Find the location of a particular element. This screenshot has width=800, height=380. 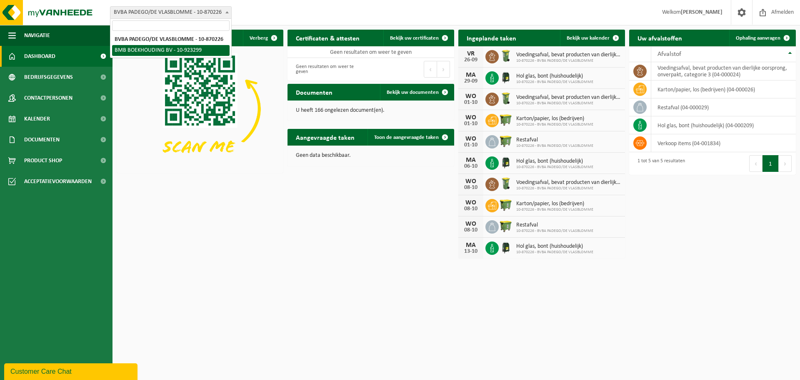

div: 29-09 is located at coordinates (471, 81).